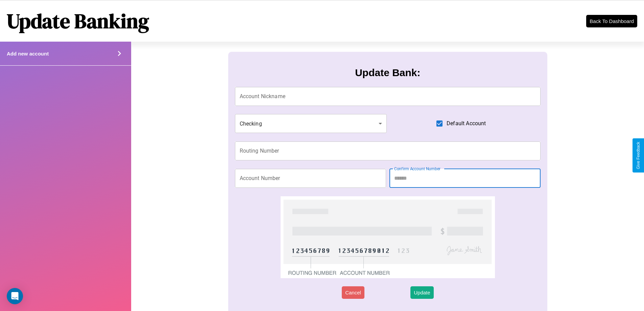  What do you see at coordinates (466, 124) in the screenshot?
I see `span: Default Account` at bounding box center [466, 124].